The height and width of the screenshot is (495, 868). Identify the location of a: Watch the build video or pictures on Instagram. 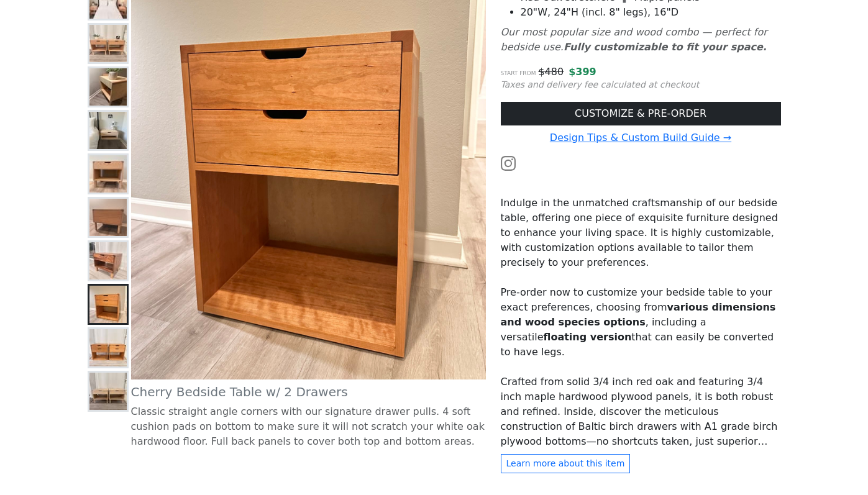
(508, 162).